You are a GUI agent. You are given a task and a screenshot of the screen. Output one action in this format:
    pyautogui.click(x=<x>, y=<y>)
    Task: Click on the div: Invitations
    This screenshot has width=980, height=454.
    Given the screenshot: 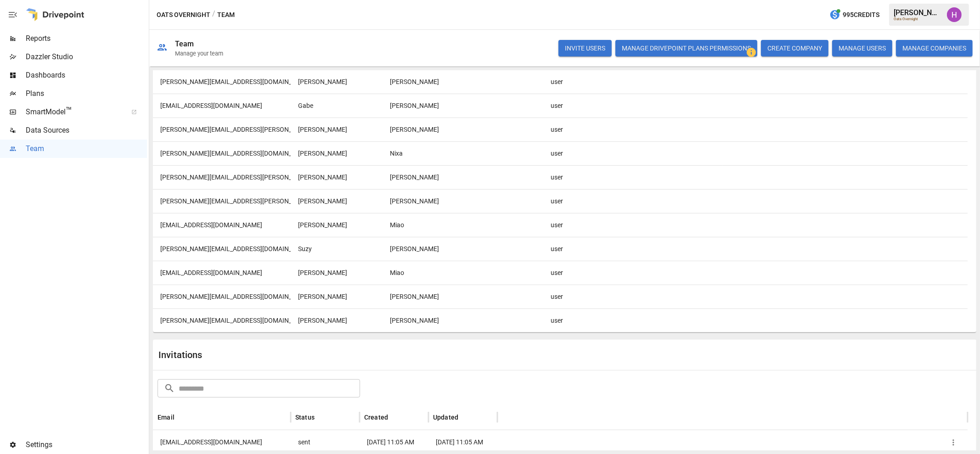 What is the action you would take?
    pyautogui.click(x=361, y=355)
    